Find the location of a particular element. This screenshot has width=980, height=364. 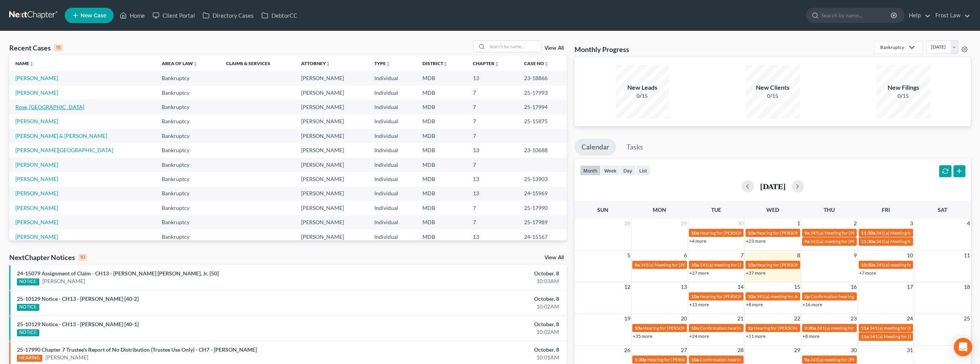

div: October, 8 is located at coordinates (471, 350).